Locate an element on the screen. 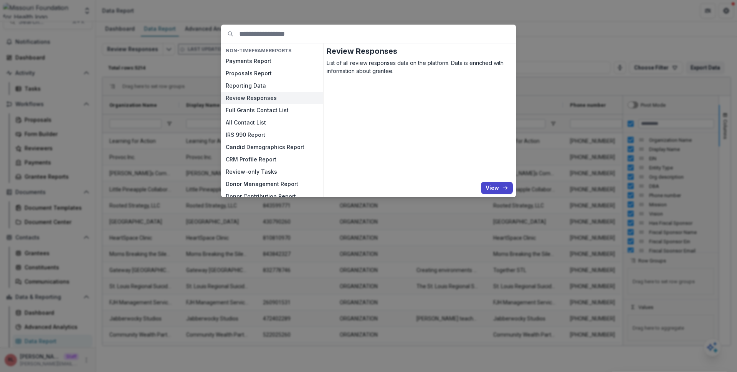  button: Donor Management Report is located at coordinates (272, 184).